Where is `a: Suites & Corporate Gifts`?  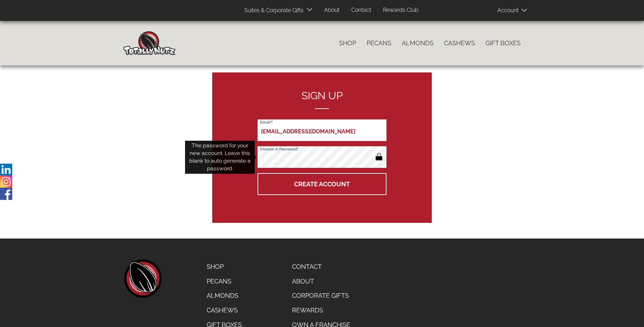
a: Suites & Corporate Gifts is located at coordinates (272, 11).